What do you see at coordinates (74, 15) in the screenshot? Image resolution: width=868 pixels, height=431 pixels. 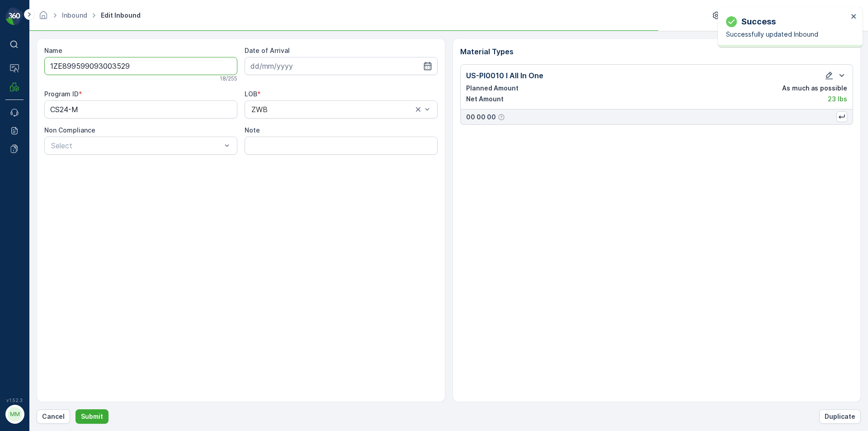 I see `a: Inbound` at bounding box center [74, 15].